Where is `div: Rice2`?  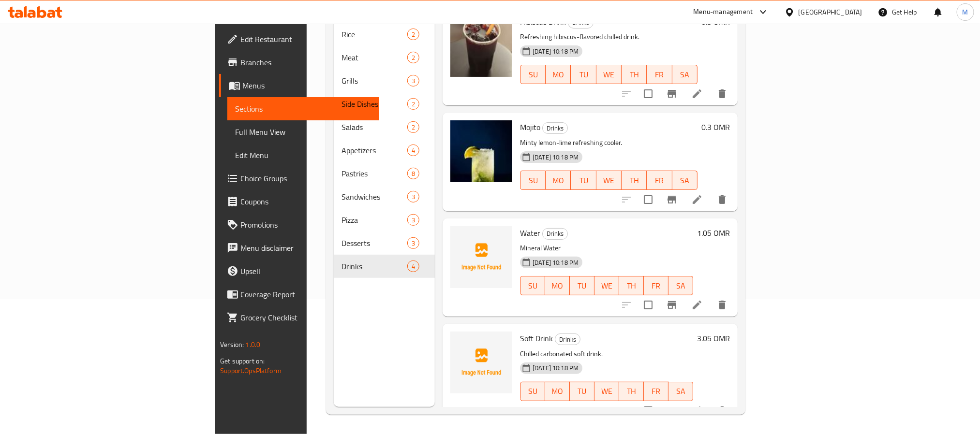
div: Rice2 is located at coordinates (384, 34).